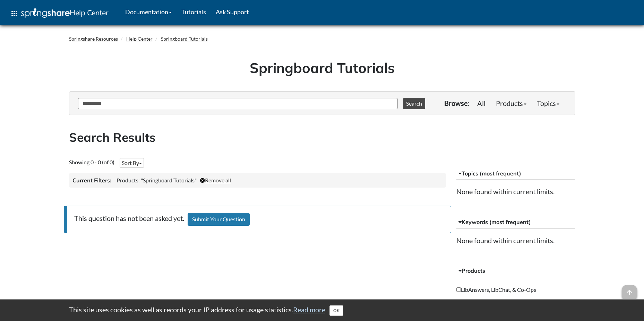 This screenshot has height=321, width=644. What do you see at coordinates (169, 180) in the screenshot?
I see `span: "Springboard Tutorials"` at bounding box center [169, 180].